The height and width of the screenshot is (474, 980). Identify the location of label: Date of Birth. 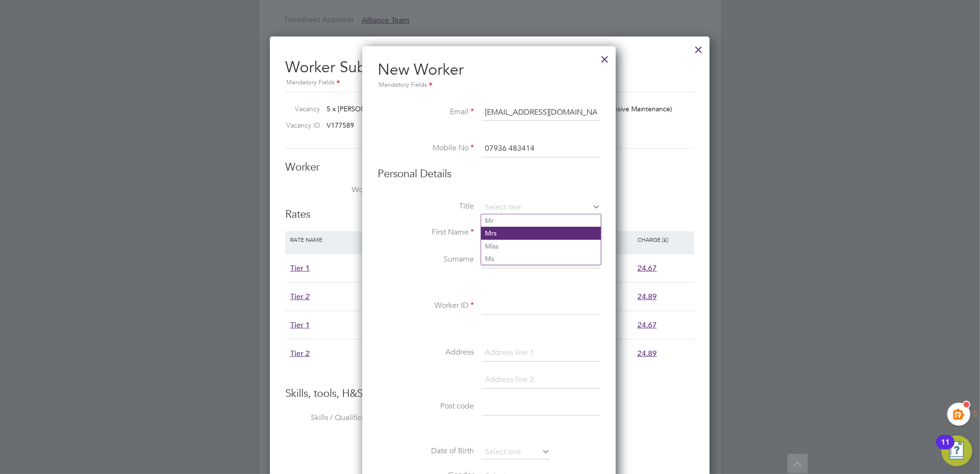
(425, 450).